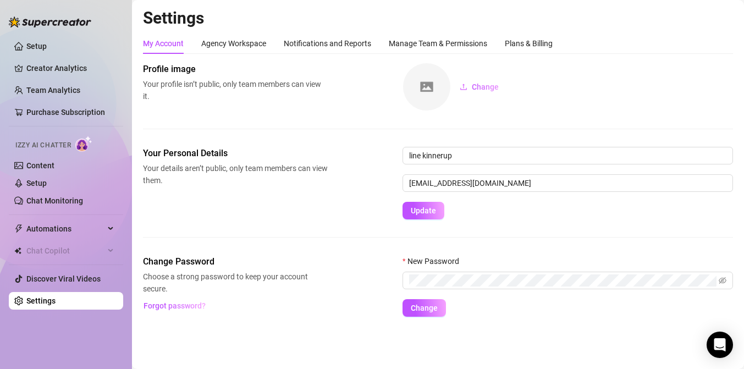 The image size is (744, 369). I want to click on a: Settings, so click(41, 301).